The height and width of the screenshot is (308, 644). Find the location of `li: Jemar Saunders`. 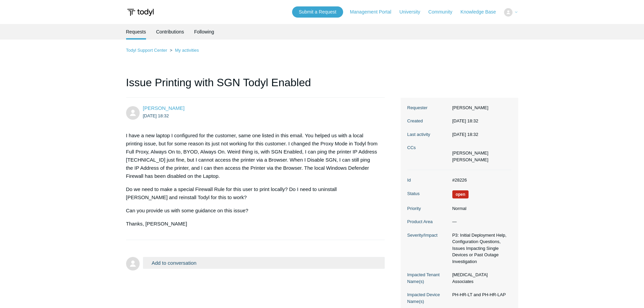

li: Jemar Saunders is located at coordinates (470, 153).